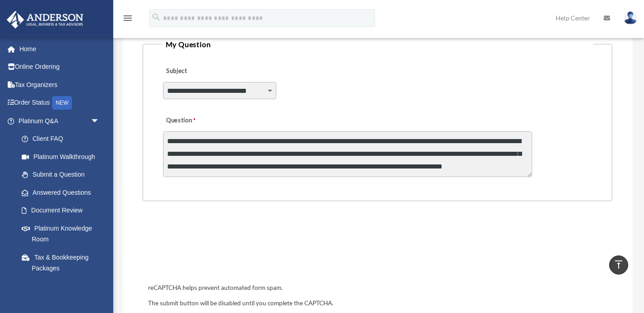 The image size is (644, 313). Describe the element at coordinates (62, 103) in the screenshot. I see `div: NEW` at that location.